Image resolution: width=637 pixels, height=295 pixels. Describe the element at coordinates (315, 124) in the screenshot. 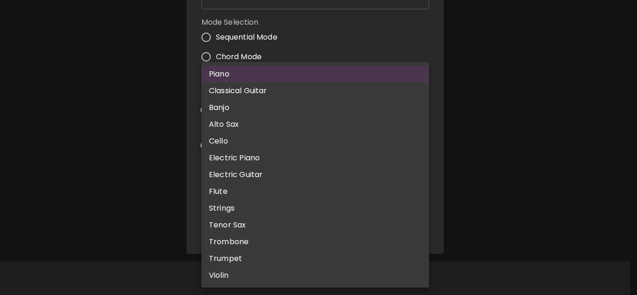

I see `li: Alto Sax` at that location.